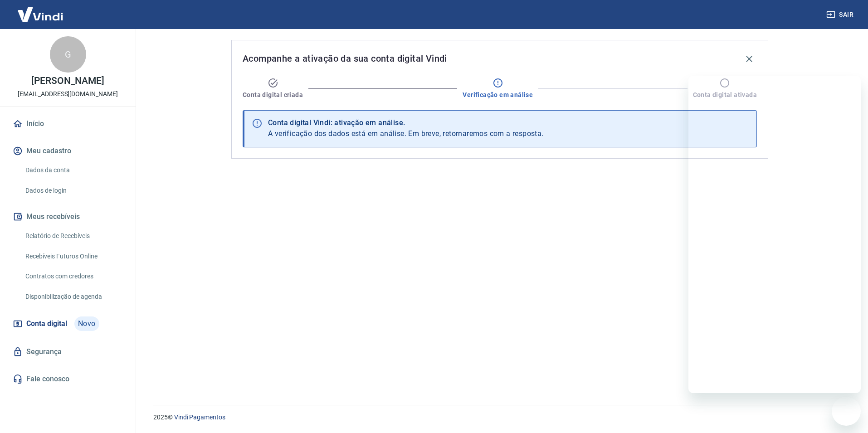  I want to click on span: Conta digital criada, so click(272, 95).